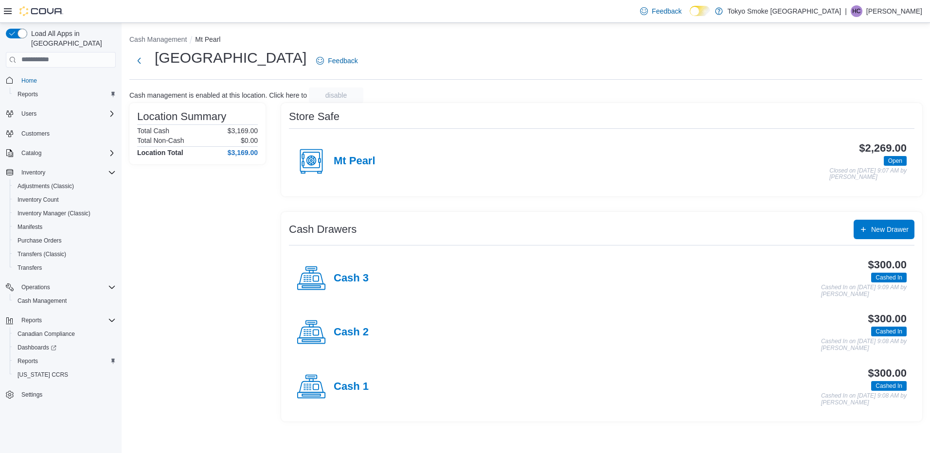  I want to click on span: Feedback, so click(667, 11).